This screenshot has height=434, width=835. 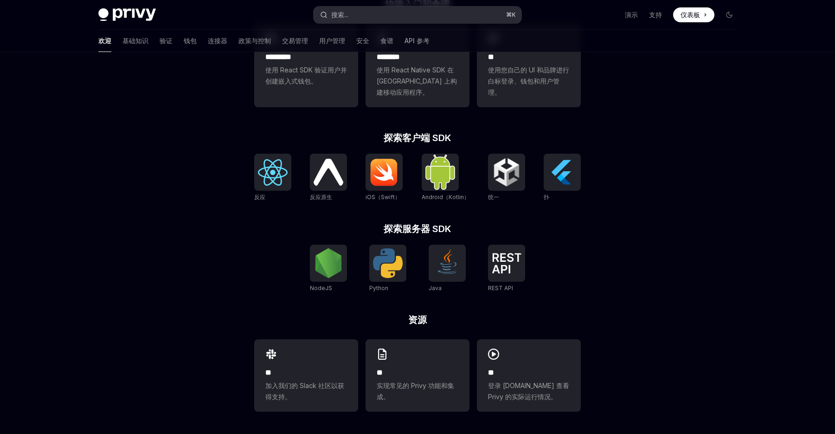 I want to click on font: Java, so click(x=435, y=287).